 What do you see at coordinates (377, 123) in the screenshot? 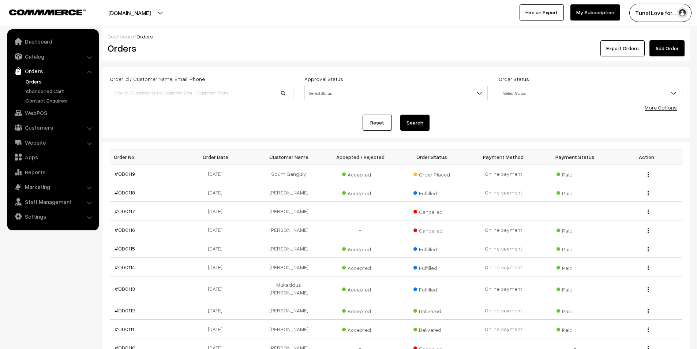
I see `a: Reset` at bounding box center [377, 123].